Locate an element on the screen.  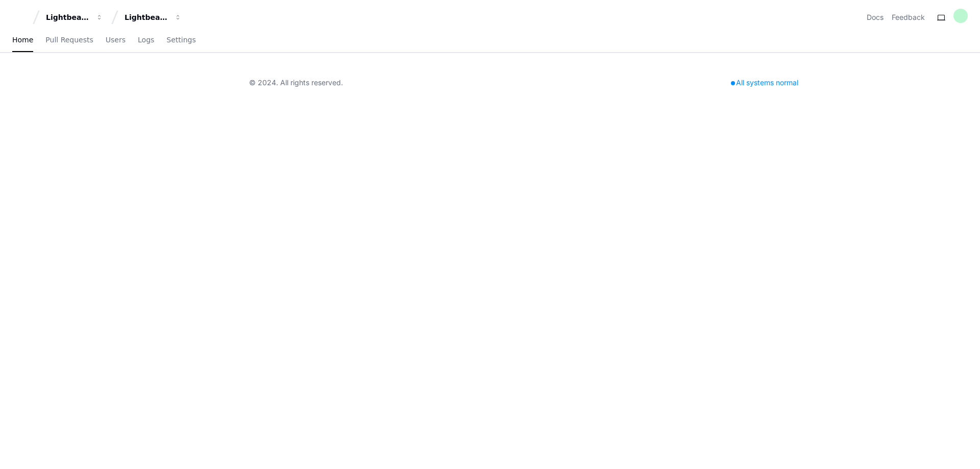
div: Lightbeam Health is located at coordinates (68, 17).